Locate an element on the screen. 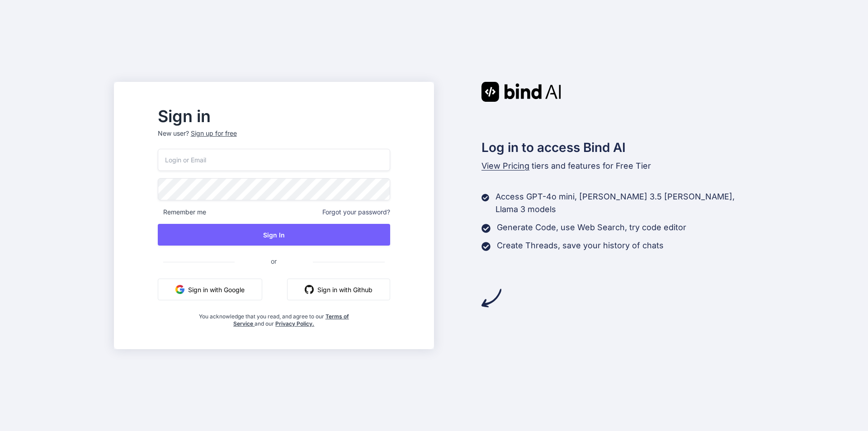 Image resolution: width=868 pixels, height=431 pixels. img: arrow is located at coordinates (492, 299).